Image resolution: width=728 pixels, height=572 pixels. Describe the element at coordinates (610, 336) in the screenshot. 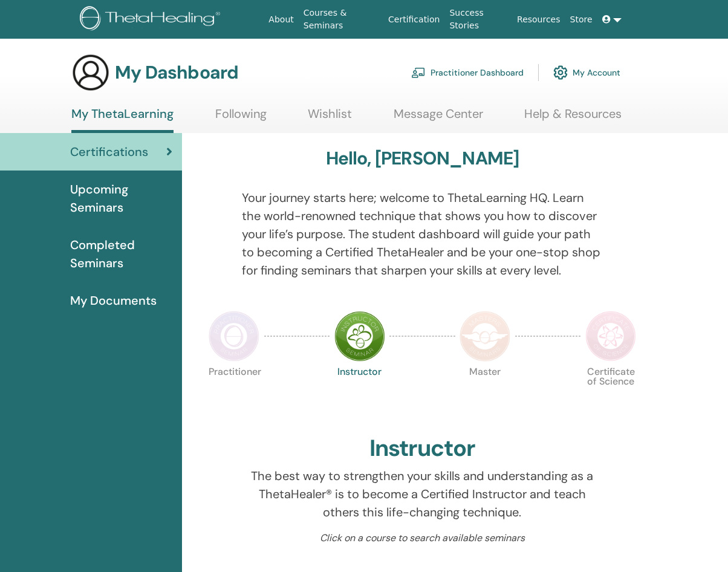

I see `img: Certificate of Science` at that location.